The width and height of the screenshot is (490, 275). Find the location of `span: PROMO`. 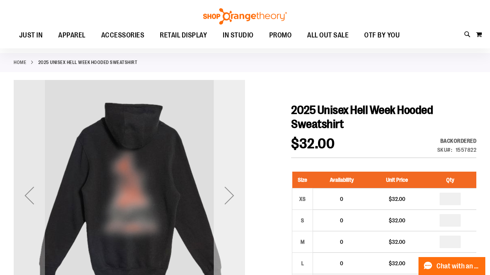

span: PROMO is located at coordinates (280, 35).